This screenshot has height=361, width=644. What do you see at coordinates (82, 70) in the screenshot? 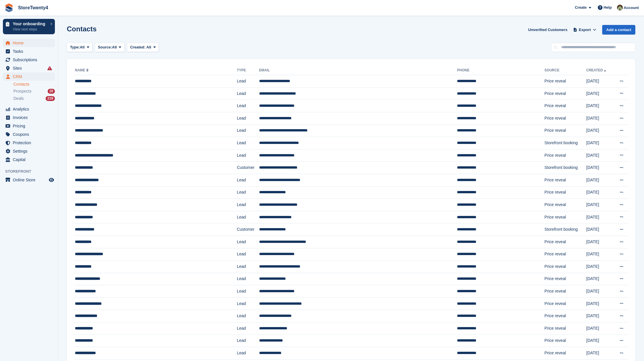
I see `a: Name` at bounding box center [82, 70].